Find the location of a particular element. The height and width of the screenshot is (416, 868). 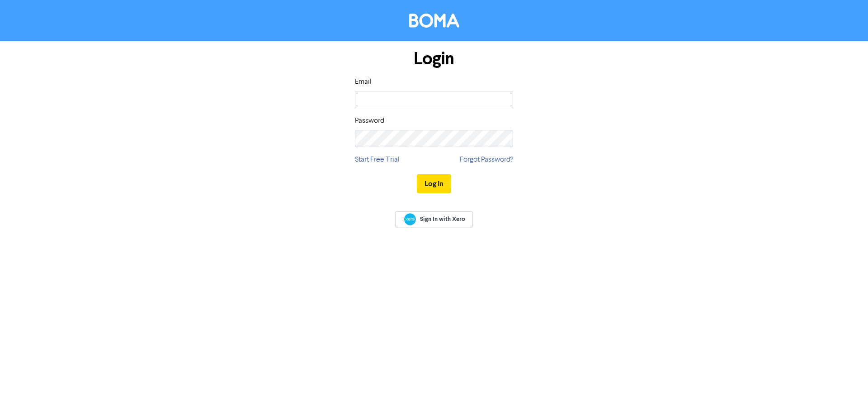

button: Log In is located at coordinates (434, 184).